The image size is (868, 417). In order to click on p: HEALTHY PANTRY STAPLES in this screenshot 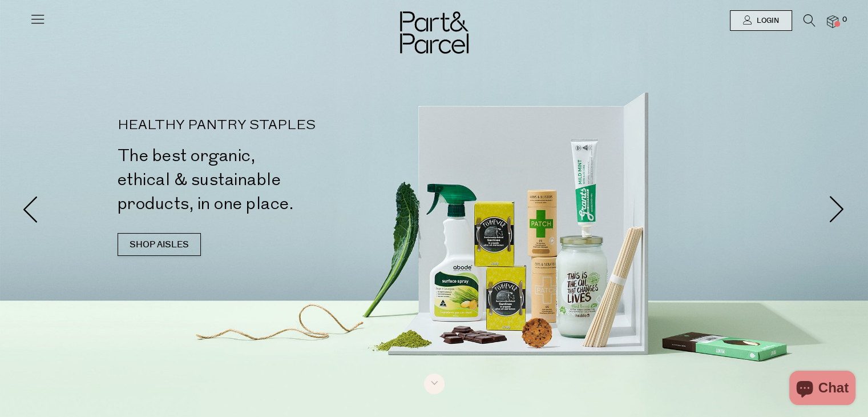, I will do `click(278, 126)`.